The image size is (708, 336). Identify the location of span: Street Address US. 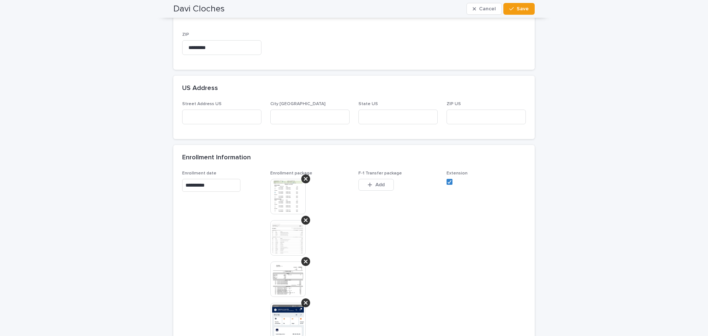
(202, 104).